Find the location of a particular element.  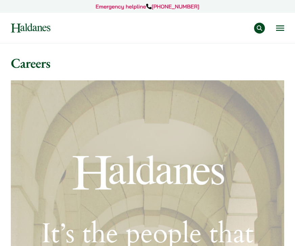

img: Logo of Haldanes is located at coordinates (30, 28).